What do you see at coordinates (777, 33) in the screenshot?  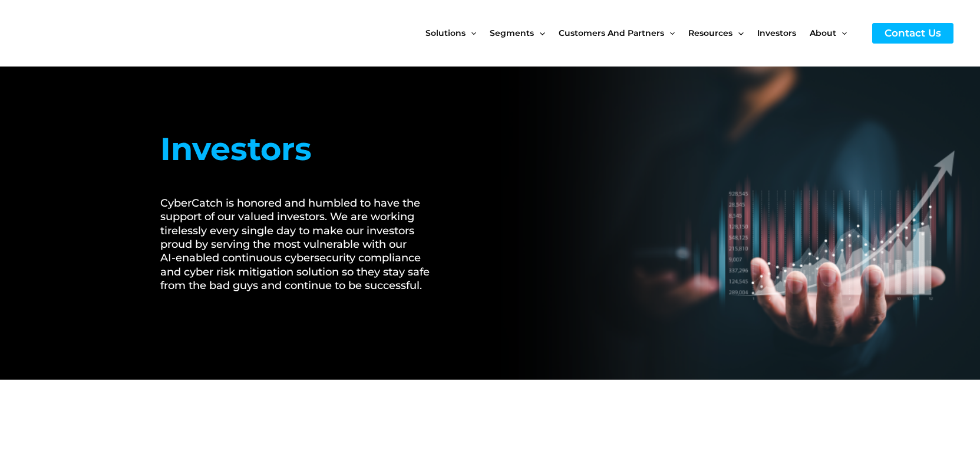 I see `span: Investors` at bounding box center [777, 33].